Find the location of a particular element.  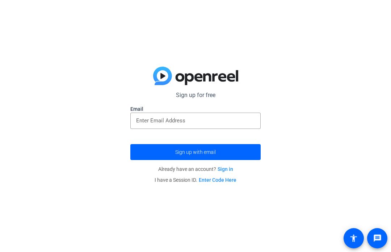

img: blue-gradient.svg is located at coordinates (195, 76).